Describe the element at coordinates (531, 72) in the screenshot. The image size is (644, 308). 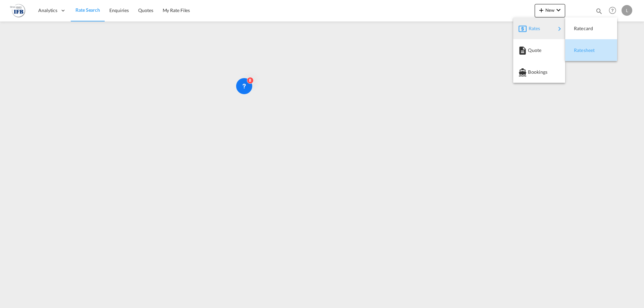
I see `span: Bookings` at that location.